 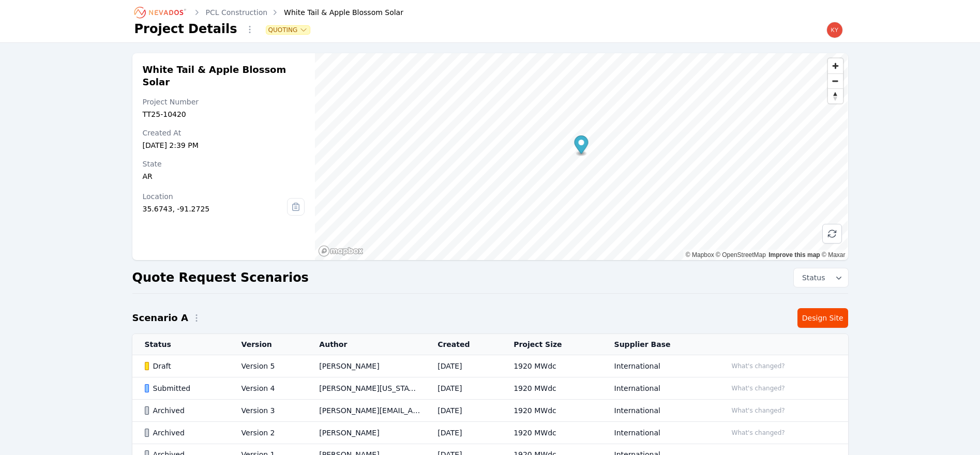 I want to click on td: Version 4, so click(x=268, y=388).